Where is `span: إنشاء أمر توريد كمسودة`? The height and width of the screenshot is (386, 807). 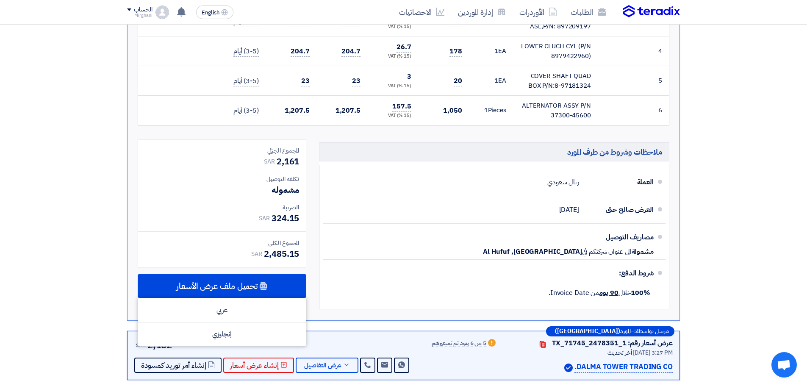 span: إنشاء أمر توريد كمسودة is located at coordinates (174, 365).